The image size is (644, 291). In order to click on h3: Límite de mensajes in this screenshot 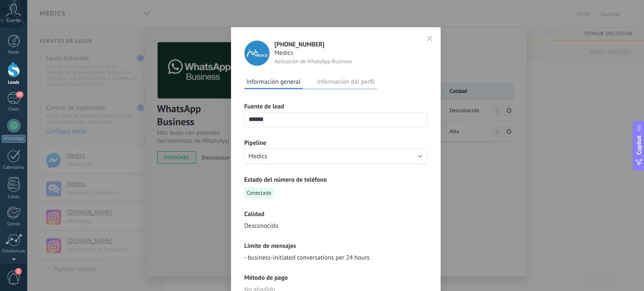, I will do `click(336, 246)`.